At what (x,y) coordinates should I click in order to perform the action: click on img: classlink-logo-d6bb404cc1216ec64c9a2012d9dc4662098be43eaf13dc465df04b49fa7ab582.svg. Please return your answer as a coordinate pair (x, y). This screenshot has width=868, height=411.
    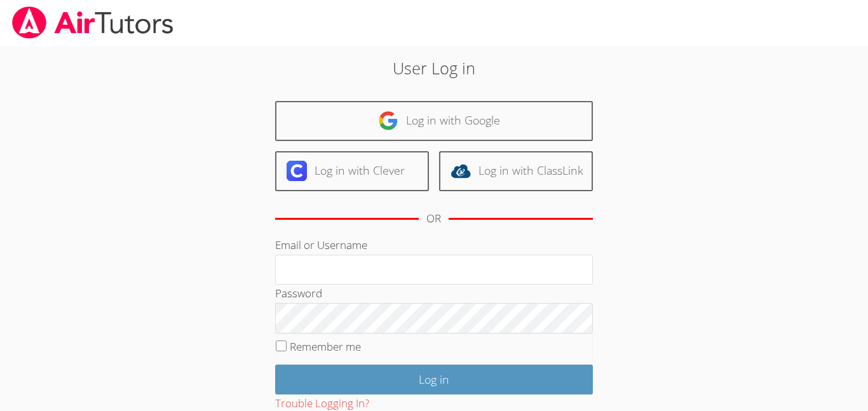
    Looking at the image, I should click on (460, 171).